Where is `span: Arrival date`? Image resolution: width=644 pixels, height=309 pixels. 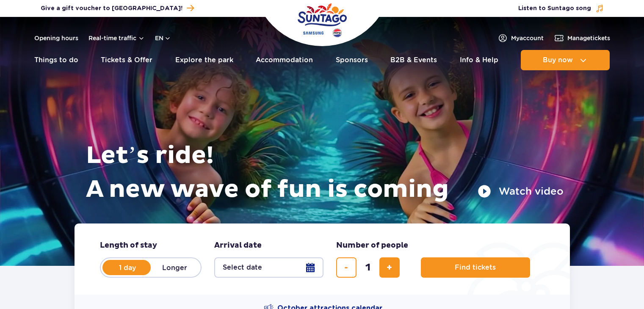 span: Arrival date is located at coordinates (238, 245).